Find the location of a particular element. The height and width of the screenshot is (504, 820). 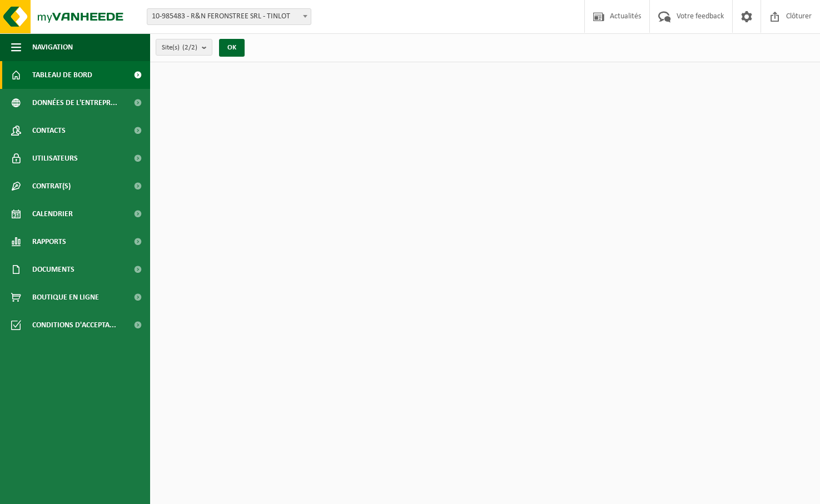

span: 10-985483 - R&N FERONSTREE SRL - TINLOT is located at coordinates (229, 16).